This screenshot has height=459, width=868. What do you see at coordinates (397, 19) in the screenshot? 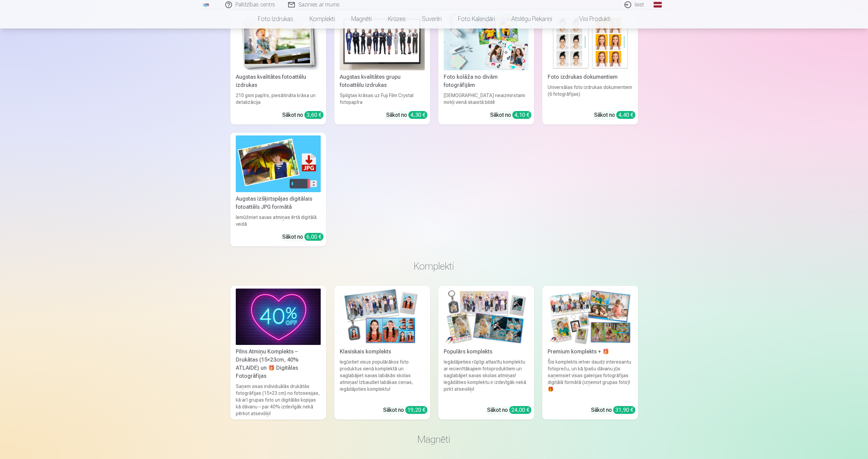
I see `a: Krūzes` at bounding box center [397, 19].